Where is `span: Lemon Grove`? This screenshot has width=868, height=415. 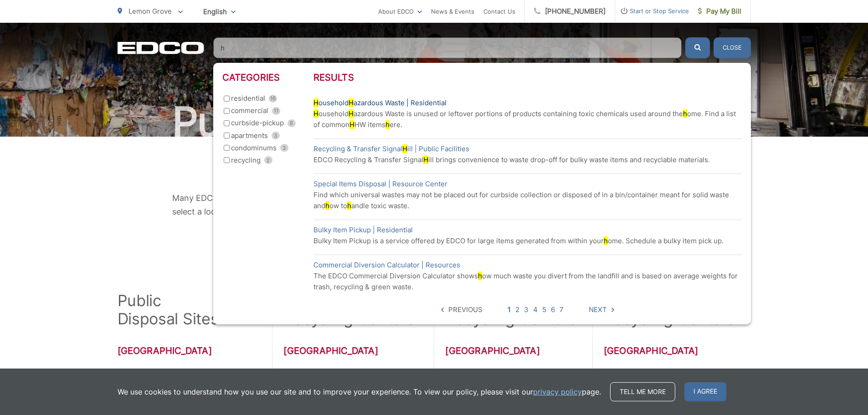 span: Lemon Grove is located at coordinates (150, 11).